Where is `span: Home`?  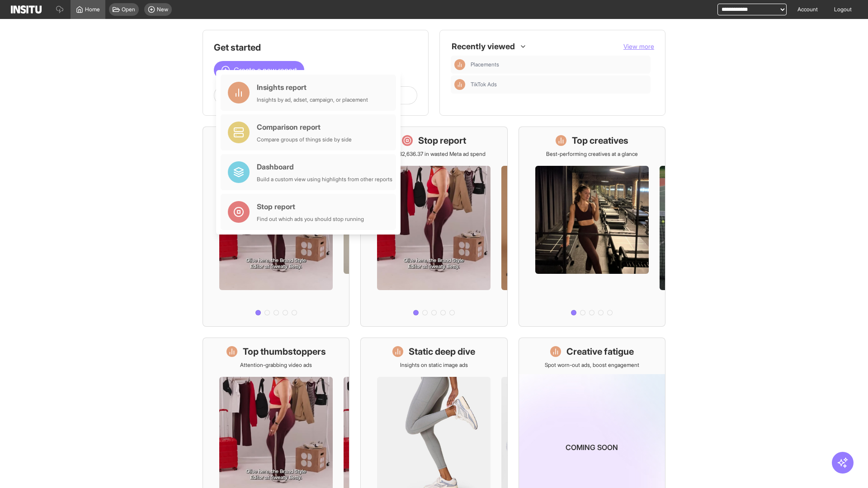
span: Home is located at coordinates (92, 10).